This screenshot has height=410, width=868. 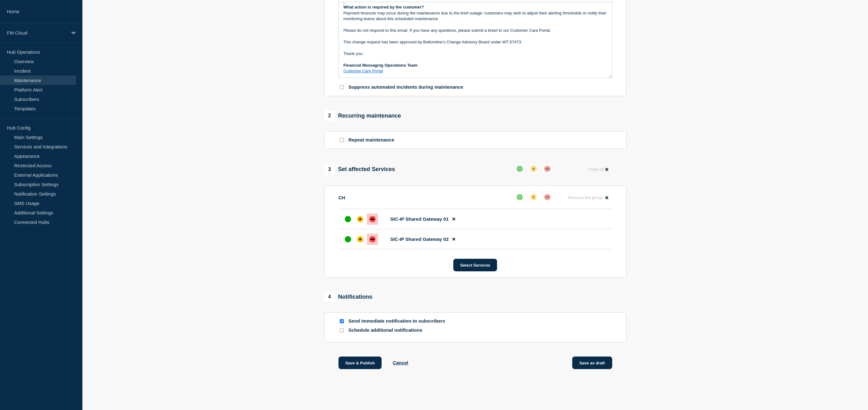 I want to click on span: SIC-IP Shared Gateway 02, so click(x=419, y=239).